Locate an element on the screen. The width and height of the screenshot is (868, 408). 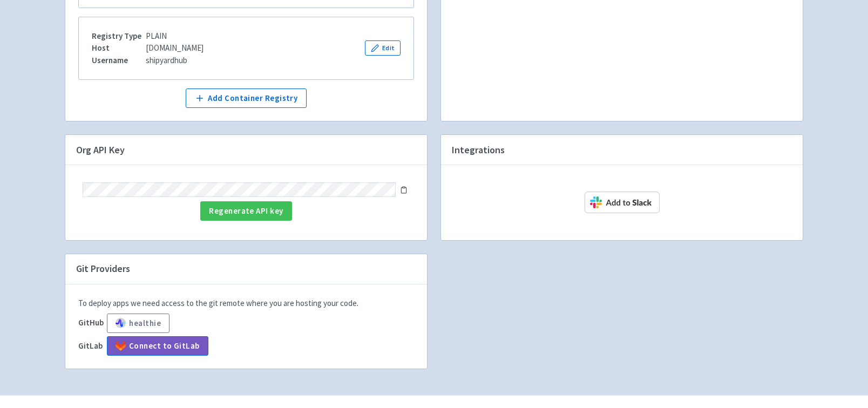
b: GitLab is located at coordinates (90, 345).